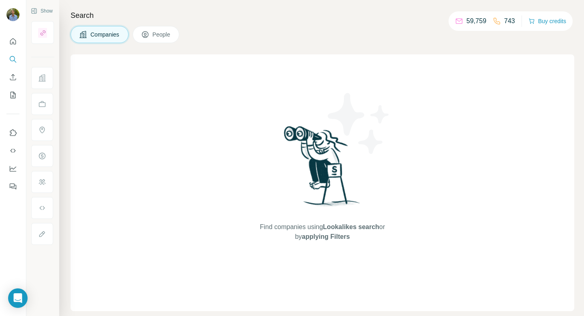  Describe the element at coordinates (323, 232) in the screenshot. I see `span: Find companies using or by` at that location.